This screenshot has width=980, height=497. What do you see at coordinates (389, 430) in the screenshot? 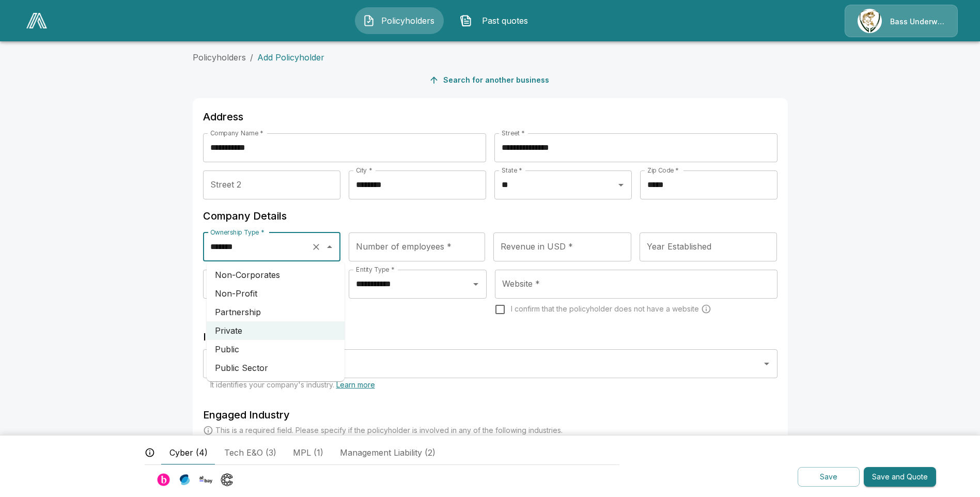
I see `p: This is a required field. Please specify if the policyholder is involved in any of the following ...` at bounding box center [389, 430].